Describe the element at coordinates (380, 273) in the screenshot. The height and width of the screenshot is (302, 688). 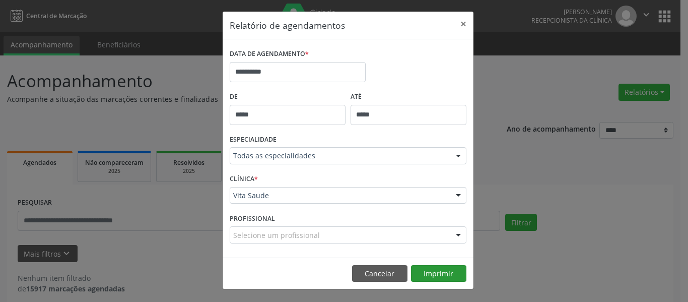
I see `button: Cancelar` at that location.